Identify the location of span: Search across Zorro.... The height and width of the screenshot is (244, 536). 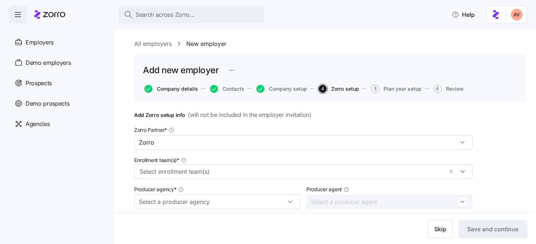
(165, 15).